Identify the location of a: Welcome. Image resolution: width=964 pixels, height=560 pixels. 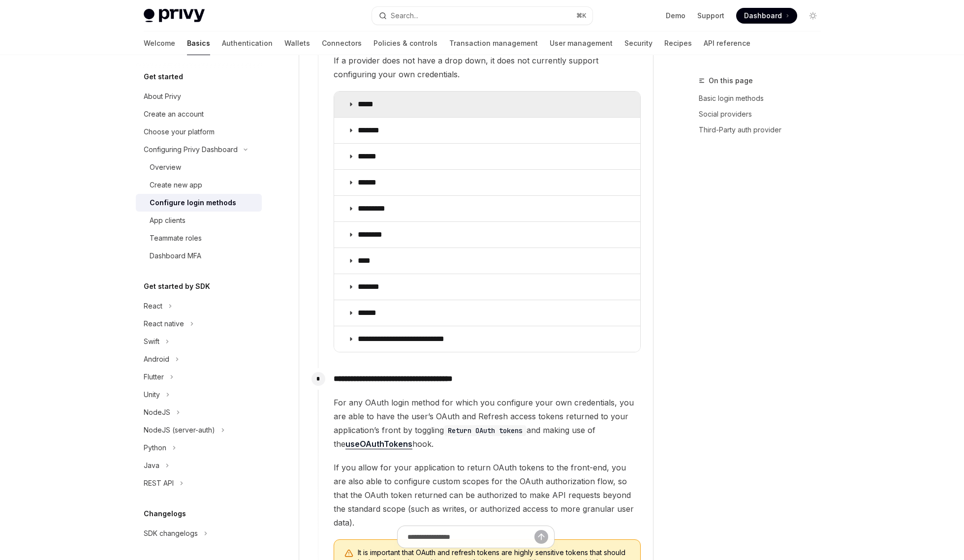
(159, 43).